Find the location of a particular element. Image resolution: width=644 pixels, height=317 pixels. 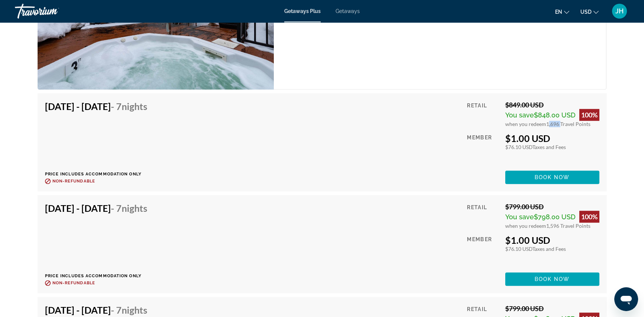

button: User Menu is located at coordinates (619, 11).